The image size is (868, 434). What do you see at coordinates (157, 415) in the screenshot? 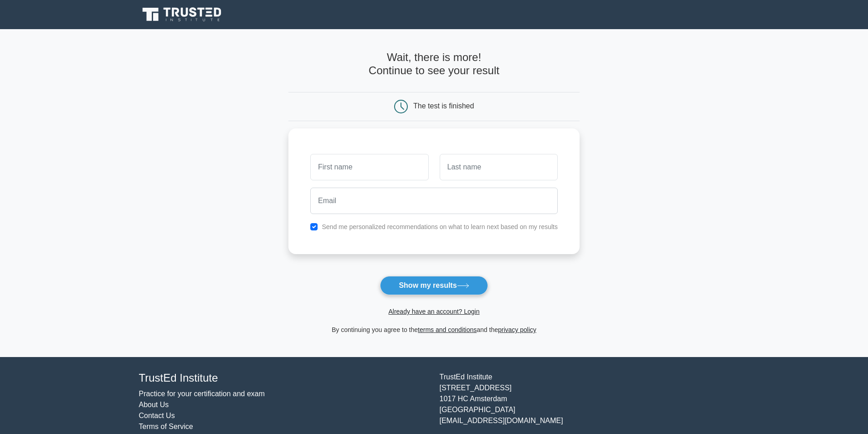
I see `a: Contact Us` at bounding box center [157, 415].